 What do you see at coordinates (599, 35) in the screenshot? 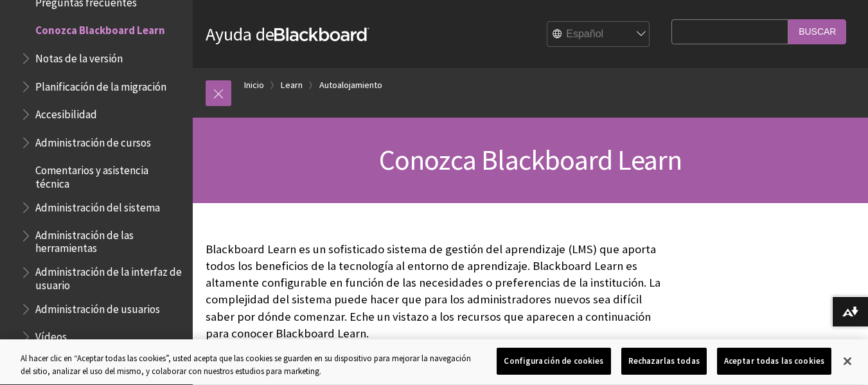
I see `select: Site Language Selector` at bounding box center [599, 35].